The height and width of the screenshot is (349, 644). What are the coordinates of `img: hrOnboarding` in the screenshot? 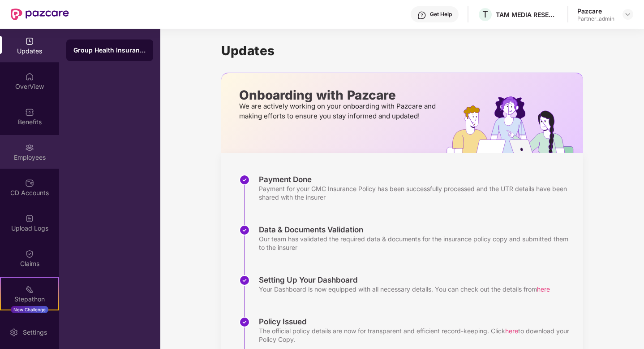 It's located at (515, 125).